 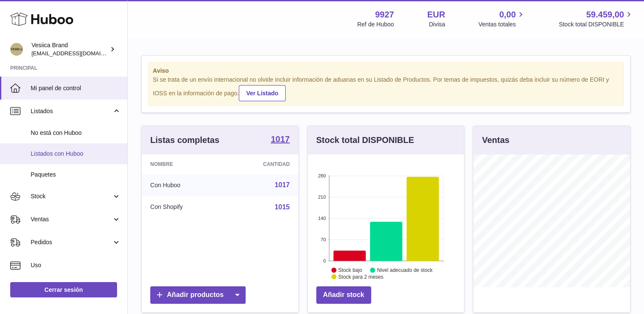 I want to click on span: Pedidos, so click(x=71, y=242).